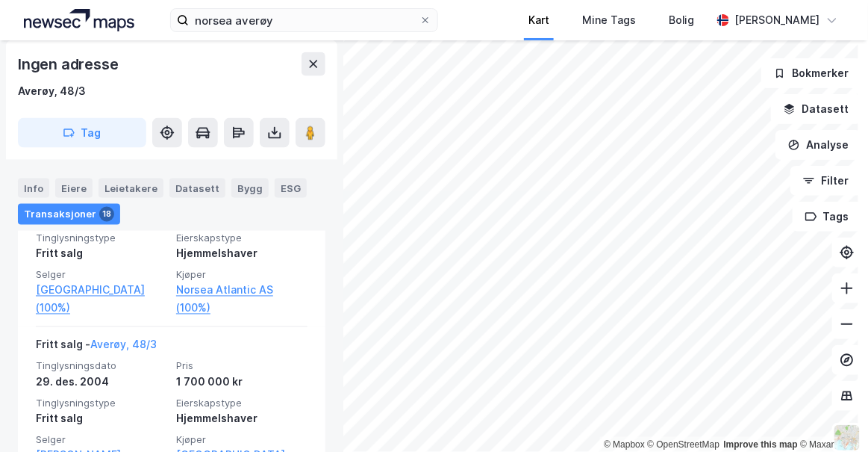 This screenshot has width=868, height=452. I want to click on div: Mine Tags, so click(609, 20).